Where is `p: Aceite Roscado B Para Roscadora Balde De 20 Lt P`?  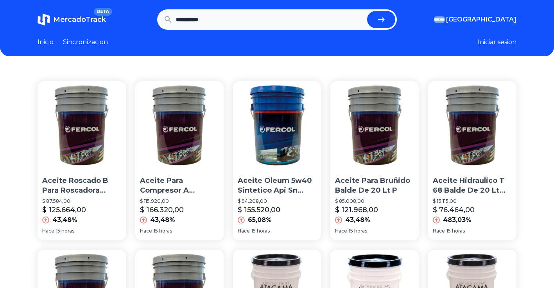 p: Aceite Roscado B Para Roscadora Balde De 20 Lt P is located at coordinates (82, 186).